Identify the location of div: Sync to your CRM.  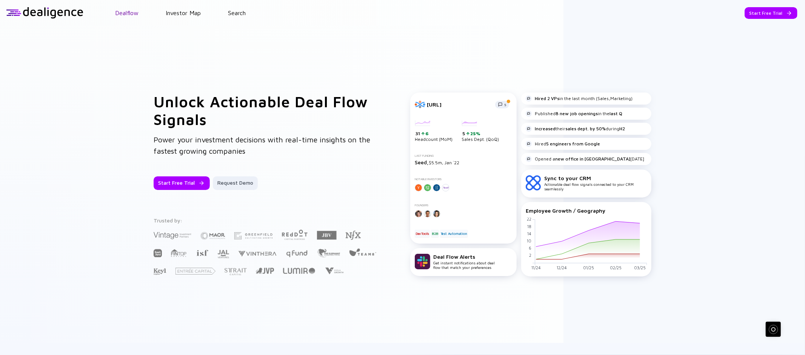
(595, 178).